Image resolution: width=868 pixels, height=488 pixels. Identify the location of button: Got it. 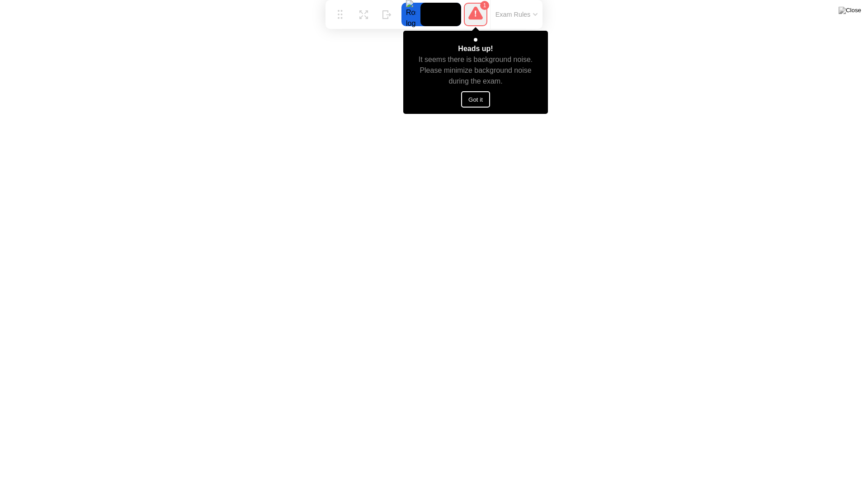
(476, 100).